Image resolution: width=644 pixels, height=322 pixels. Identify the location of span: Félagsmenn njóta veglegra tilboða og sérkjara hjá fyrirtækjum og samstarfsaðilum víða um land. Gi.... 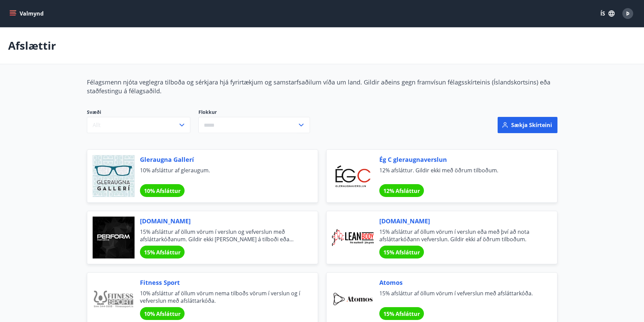
(318, 86).